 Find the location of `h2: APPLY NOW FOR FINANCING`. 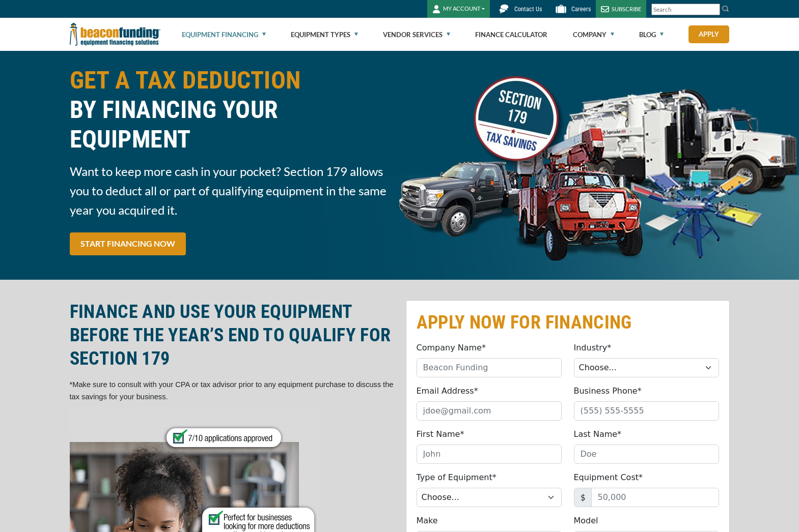

h2: APPLY NOW FOR FINANCING is located at coordinates (567, 322).